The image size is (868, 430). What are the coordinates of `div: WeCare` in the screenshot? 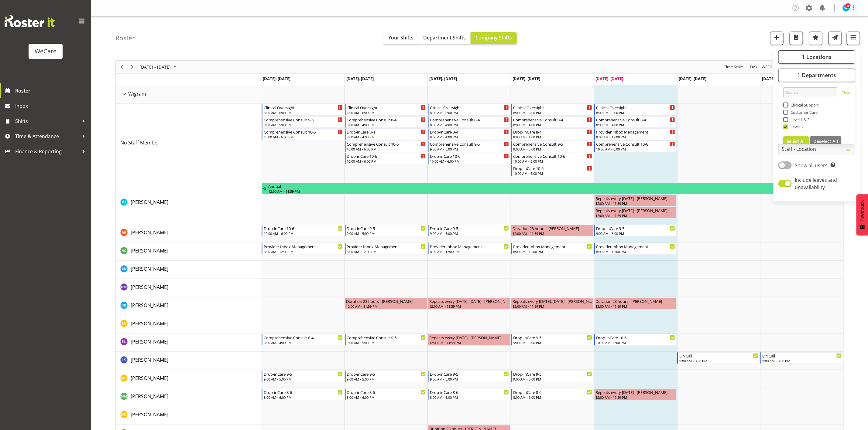 It's located at (46, 52).